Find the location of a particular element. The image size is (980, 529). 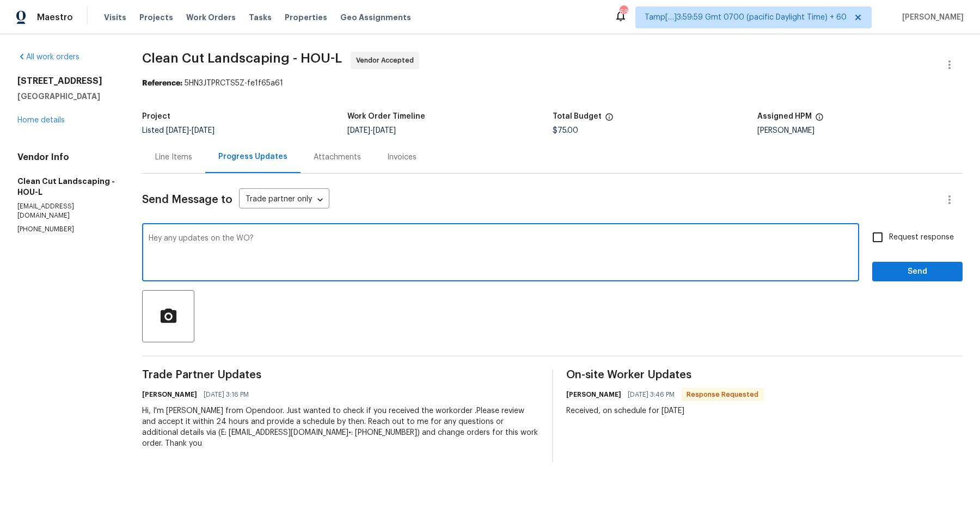

button: Send is located at coordinates (918, 272).